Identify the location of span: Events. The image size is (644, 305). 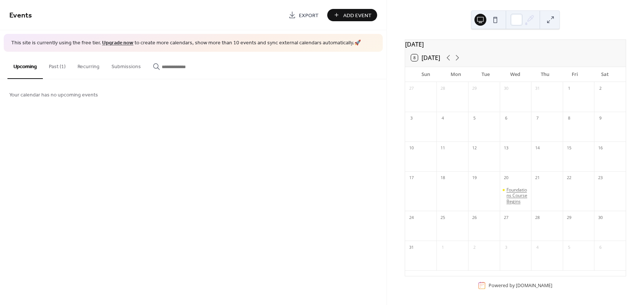
(20, 15).